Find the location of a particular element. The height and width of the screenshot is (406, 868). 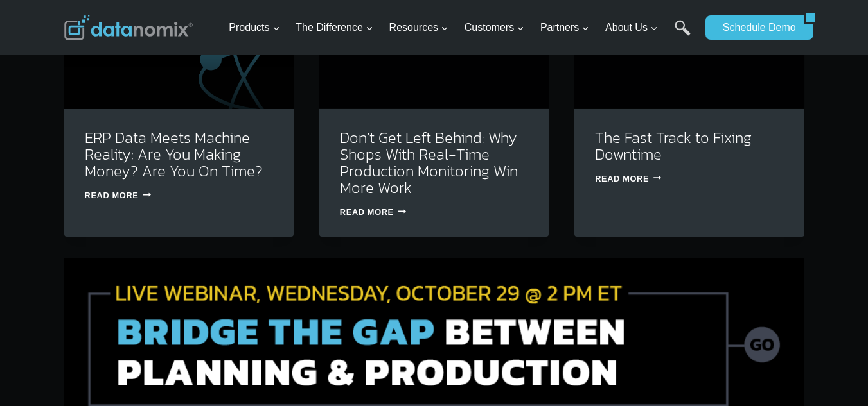

nav: Primary Navigation is located at coordinates (462, 28).